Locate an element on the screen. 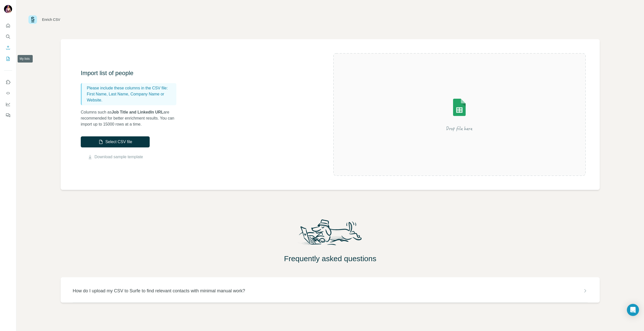 This screenshot has width=644, height=331. img: Surfe Logo is located at coordinates (32, 19).